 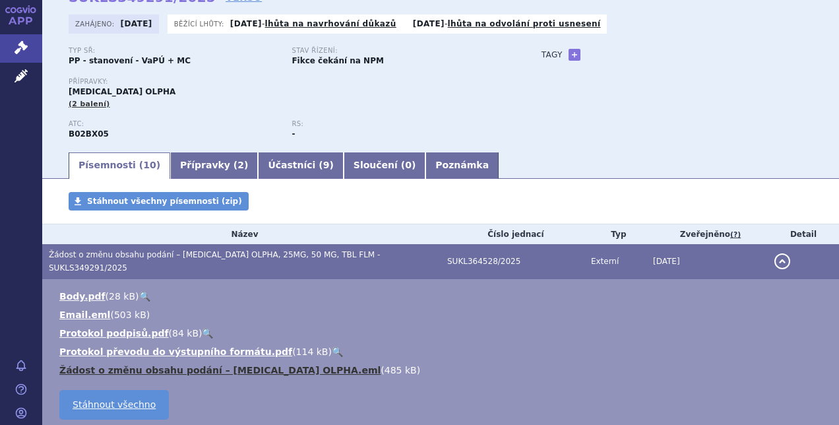 What do you see at coordinates (173, 51) in the screenshot?
I see `p: Typ SŘ:` at bounding box center [173, 51].